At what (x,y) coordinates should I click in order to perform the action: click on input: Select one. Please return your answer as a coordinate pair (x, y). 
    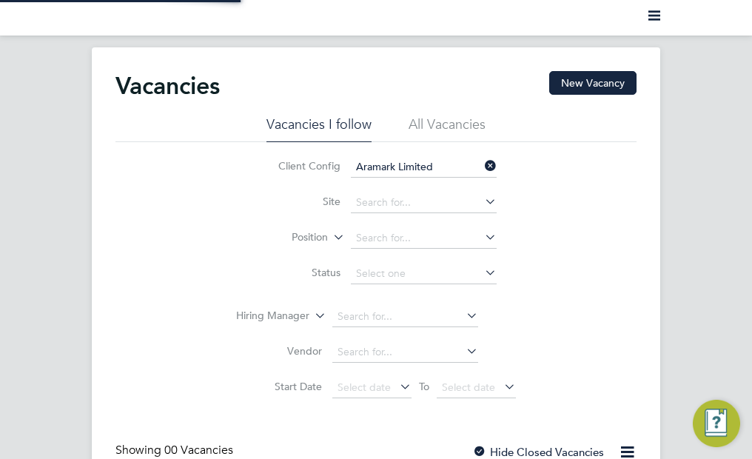
    Looking at the image, I should click on (424, 274).